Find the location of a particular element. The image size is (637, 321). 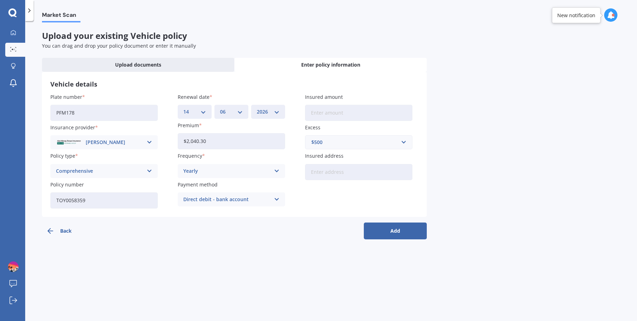

span: You can drag and drop your policy document or enter it manually is located at coordinates (119, 45).